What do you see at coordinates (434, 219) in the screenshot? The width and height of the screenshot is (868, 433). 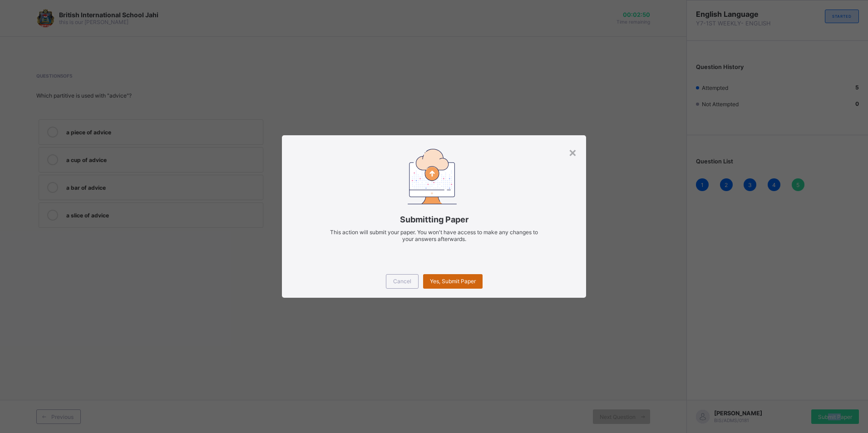 I see `span: Submitting Paper` at bounding box center [434, 219].